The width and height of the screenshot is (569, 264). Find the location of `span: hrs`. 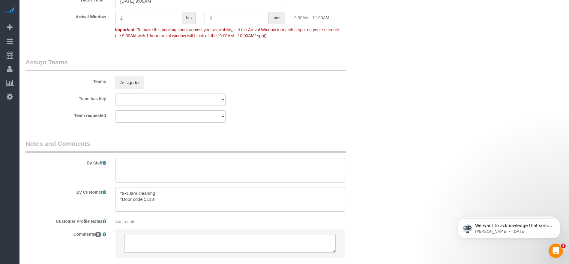

span: hrs is located at coordinates (189, 18).